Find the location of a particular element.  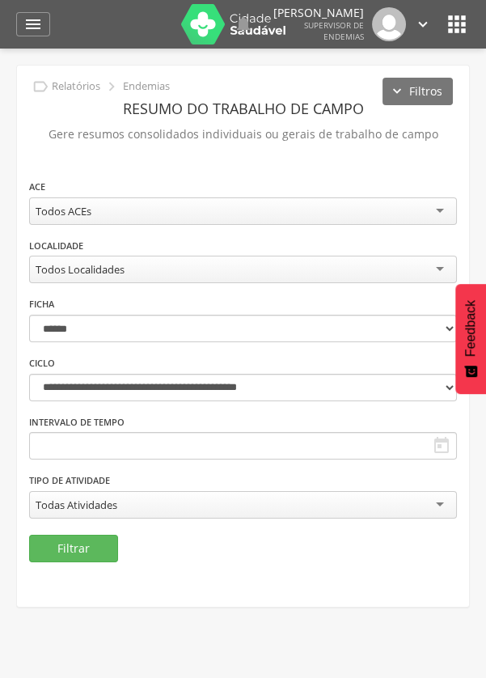

button: Filtros is located at coordinates (417, 91).